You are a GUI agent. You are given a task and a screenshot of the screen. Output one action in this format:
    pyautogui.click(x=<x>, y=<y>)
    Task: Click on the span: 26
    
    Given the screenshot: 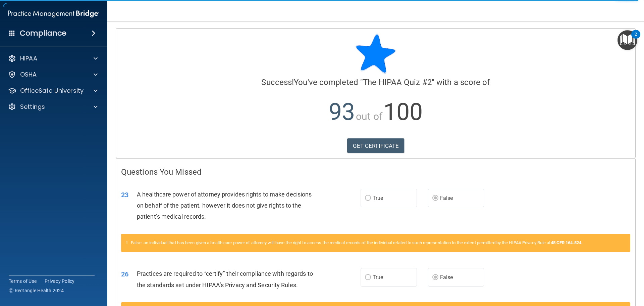 What is the action you would take?
    pyautogui.click(x=125, y=274)
    